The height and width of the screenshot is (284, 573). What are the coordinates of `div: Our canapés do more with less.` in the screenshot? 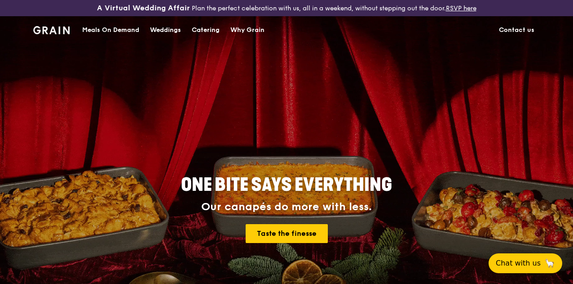 It's located at (287, 207).